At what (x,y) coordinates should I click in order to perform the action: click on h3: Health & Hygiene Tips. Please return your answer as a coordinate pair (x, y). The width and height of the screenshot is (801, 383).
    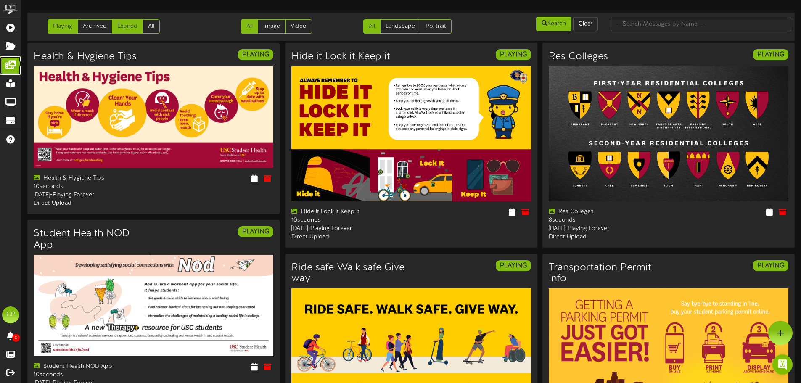
    Looking at the image, I should click on (85, 57).